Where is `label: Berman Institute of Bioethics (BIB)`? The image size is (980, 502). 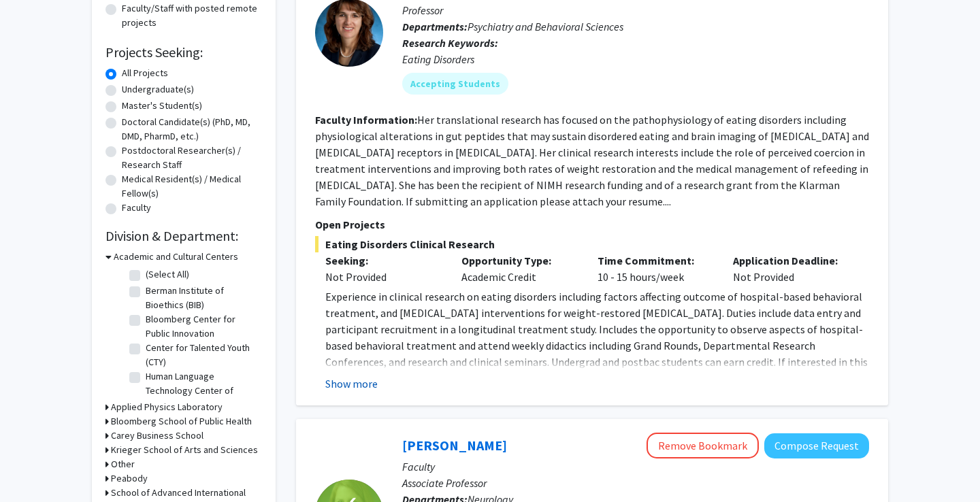
label: Berman Institute of Bioethics (BIB) is located at coordinates (202, 298).